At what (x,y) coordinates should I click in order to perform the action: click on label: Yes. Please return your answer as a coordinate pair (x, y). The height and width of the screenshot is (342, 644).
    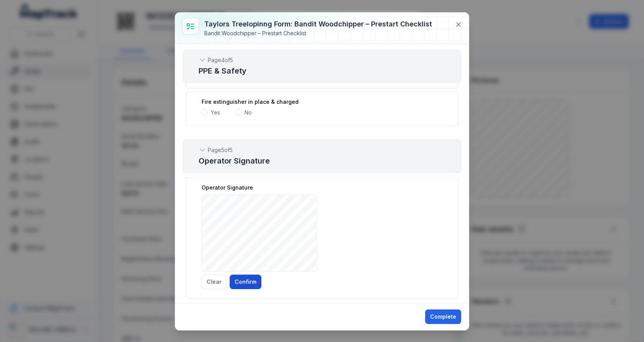
    Looking at the image, I should click on (216, 113).